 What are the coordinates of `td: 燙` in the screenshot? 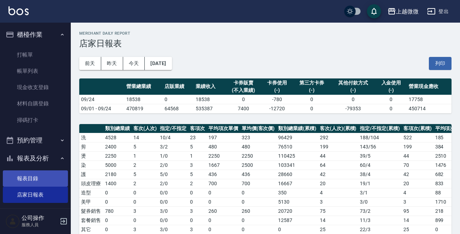 It's located at (91, 156).